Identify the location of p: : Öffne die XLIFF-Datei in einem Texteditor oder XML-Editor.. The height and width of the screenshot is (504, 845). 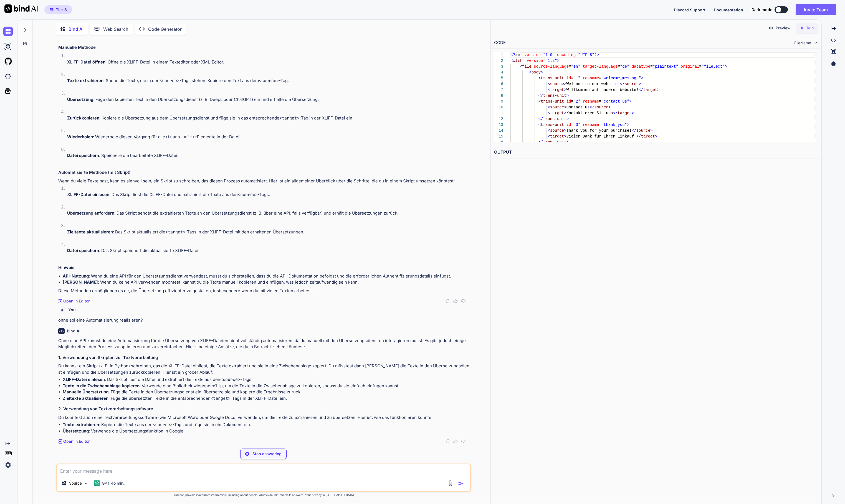
(269, 62).